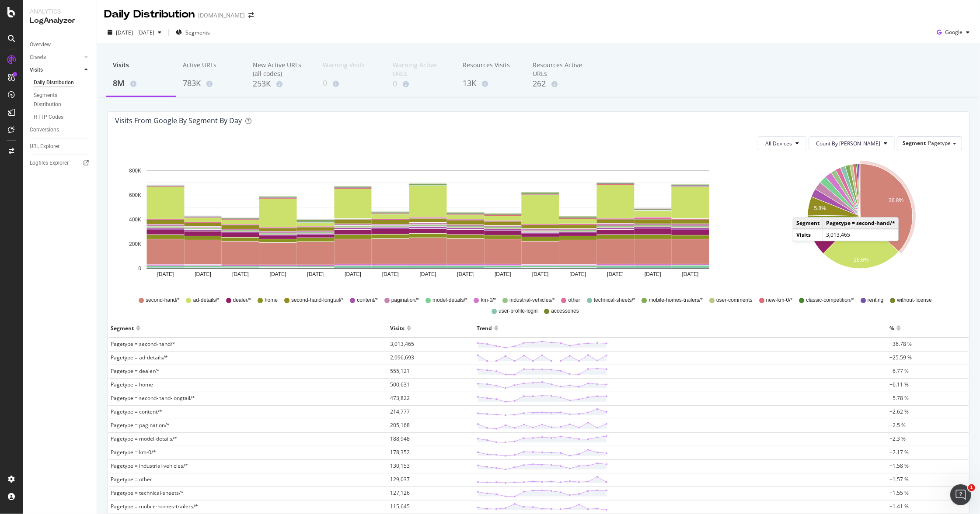 The width and height of the screenshot is (980, 514). I want to click on span: user-comments, so click(734, 300).